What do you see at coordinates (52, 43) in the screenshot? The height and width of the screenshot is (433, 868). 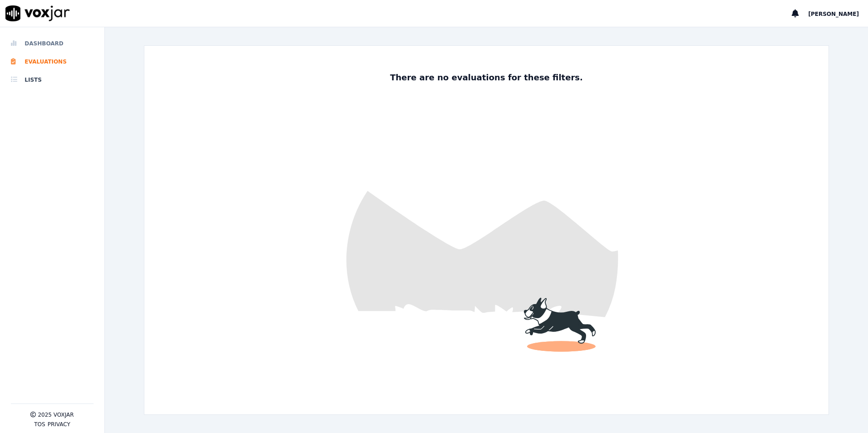 I see `a: Dashboard` at bounding box center [52, 43].